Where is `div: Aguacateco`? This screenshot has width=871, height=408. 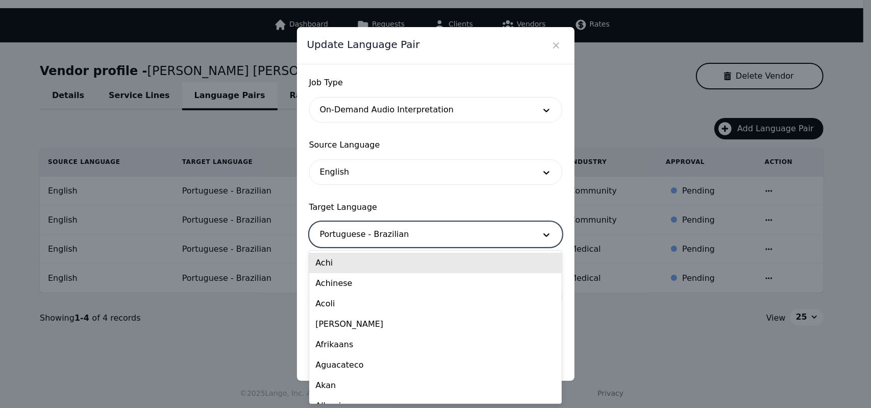
div: Aguacateco is located at coordinates (435, 365).